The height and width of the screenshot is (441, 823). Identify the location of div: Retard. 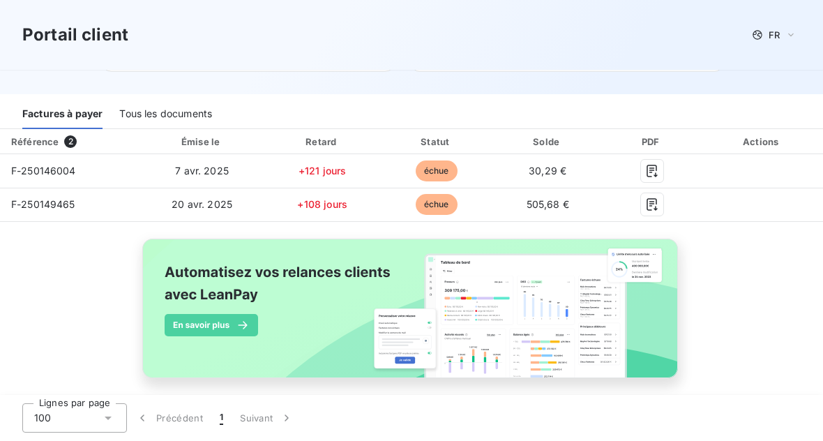
(322, 142).